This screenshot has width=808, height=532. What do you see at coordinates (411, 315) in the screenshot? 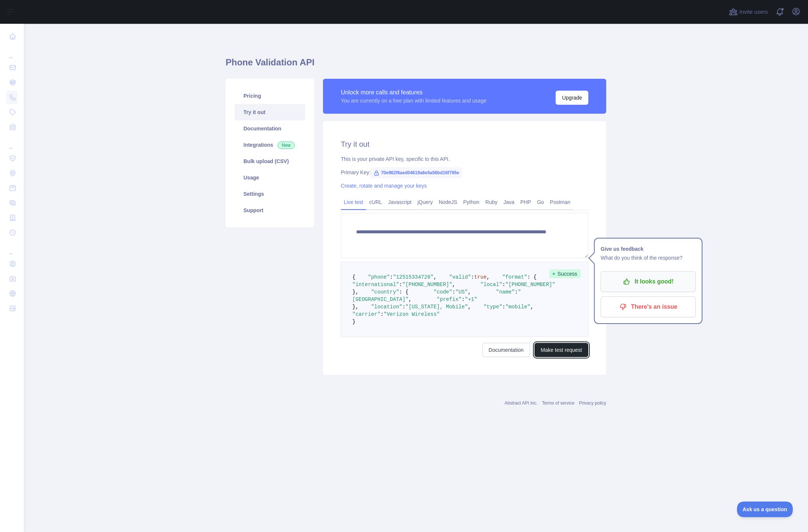
I see `span: "Verizon Wireless"` at bounding box center [411, 315].